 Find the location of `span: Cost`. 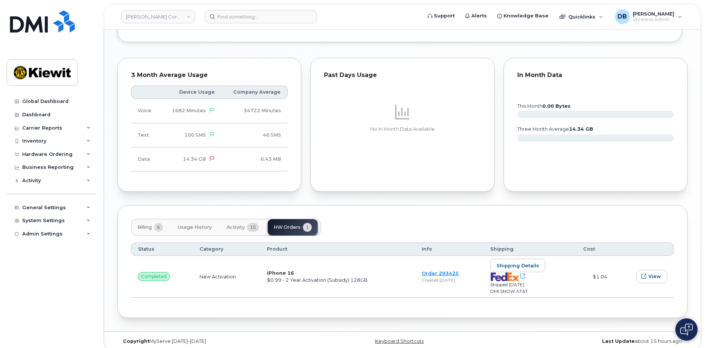

span: Cost is located at coordinates (589, 249).